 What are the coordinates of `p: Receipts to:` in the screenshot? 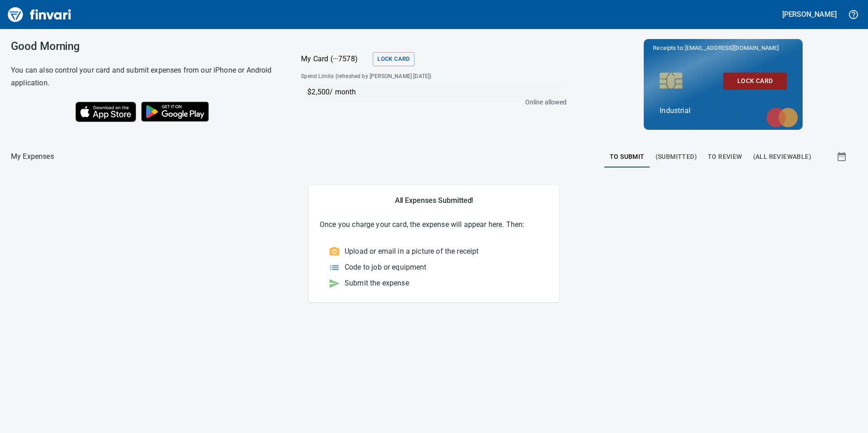 It's located at (723, 48).